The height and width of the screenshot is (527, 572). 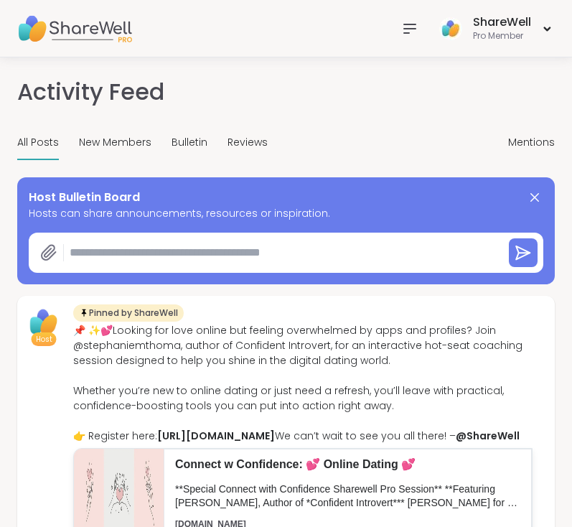 What do you see at coordinates (501, 36) in the screenshot?
I see `div: Pro Member` at bounding box center [501, 36].